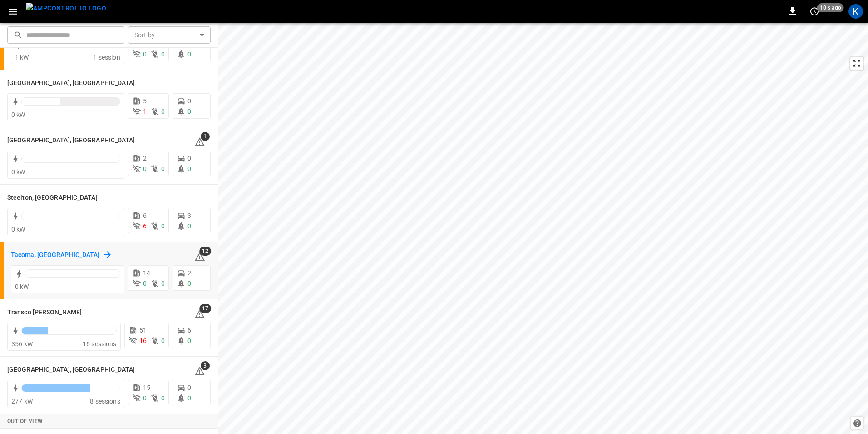 This screenshot has height=434, width=868. Describe the element at coordinates (147, 388) in the screenshot. I see `span: 15` at that location.